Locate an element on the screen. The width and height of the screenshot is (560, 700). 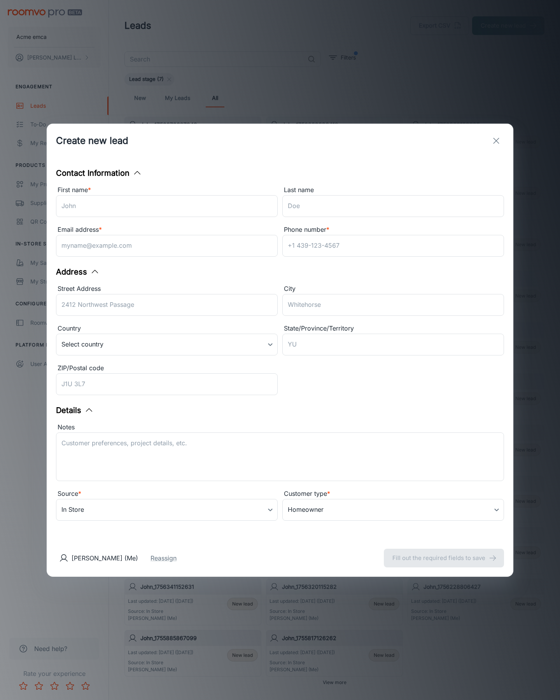
div: State/Province/Territory is located at coordinates (393, 329).